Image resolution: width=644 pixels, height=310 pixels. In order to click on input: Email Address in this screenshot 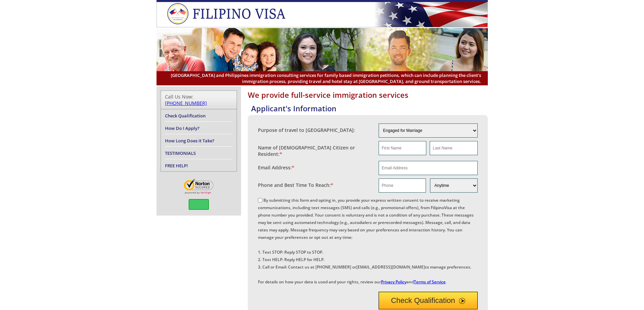, I will do `click(428, 168)`.